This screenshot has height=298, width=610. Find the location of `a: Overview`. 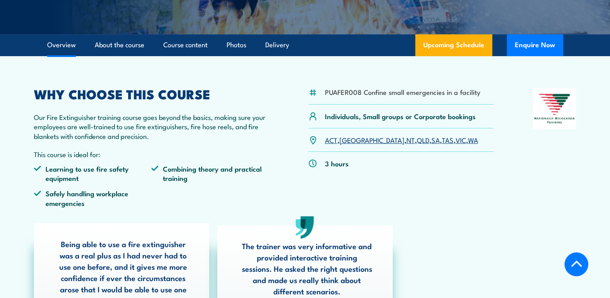

a: Overview is located at coordinates (61, 45).